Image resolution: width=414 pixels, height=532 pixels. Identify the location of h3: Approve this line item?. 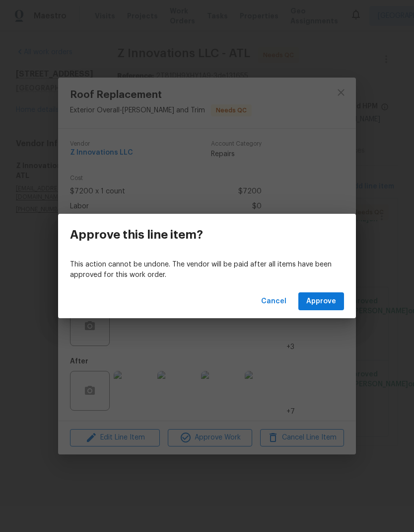
(137, 235).